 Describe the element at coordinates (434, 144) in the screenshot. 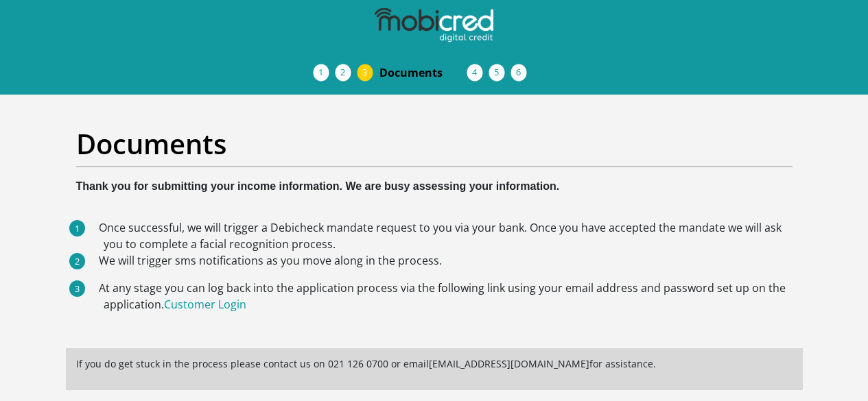

I see `h2: Documents` at that location.